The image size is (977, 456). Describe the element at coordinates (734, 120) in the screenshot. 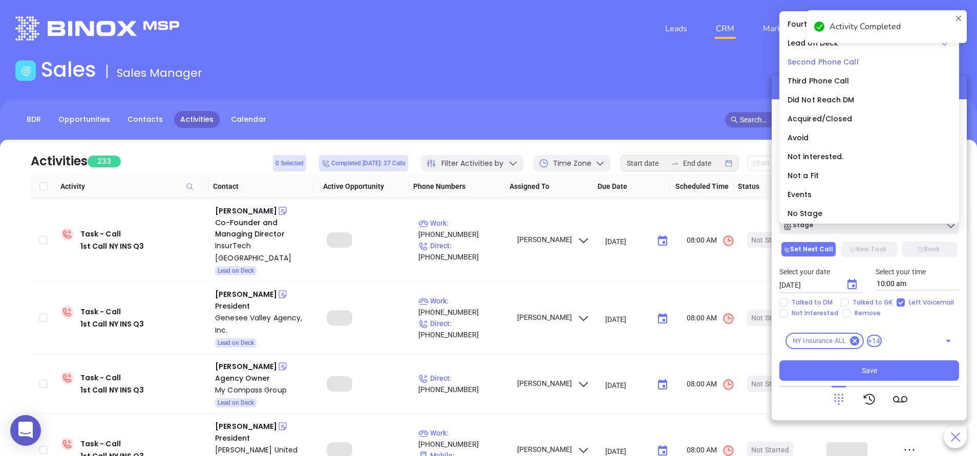

I see `span: search` at that location.